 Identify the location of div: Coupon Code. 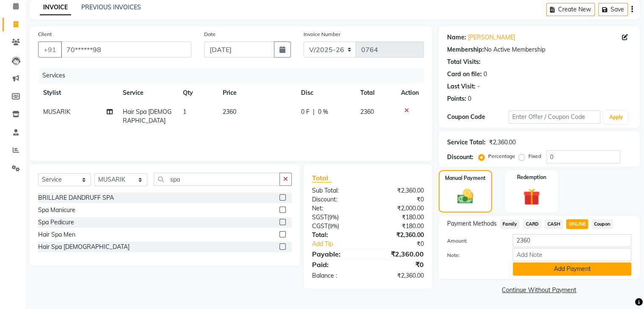
(478, 117).